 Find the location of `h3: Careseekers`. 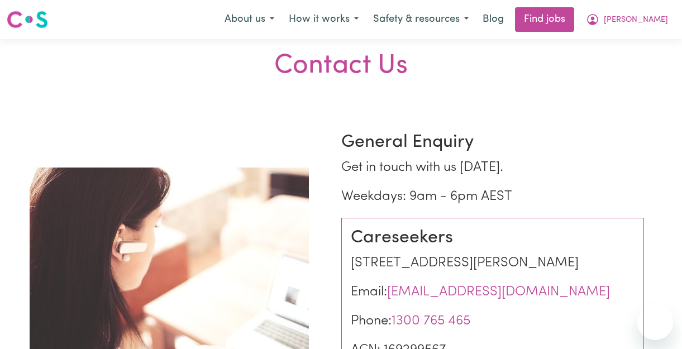

h3: Careseekers is located at coordinates (493, 238).